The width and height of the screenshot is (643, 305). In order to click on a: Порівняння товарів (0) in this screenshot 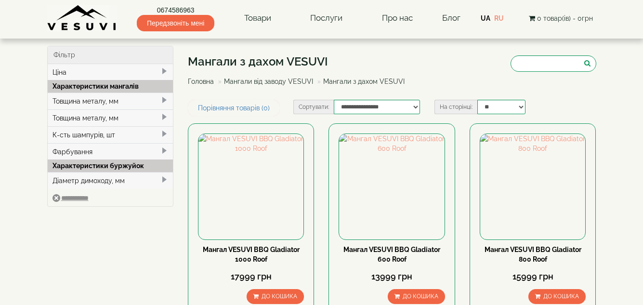, I will do `click(234, 108)`.